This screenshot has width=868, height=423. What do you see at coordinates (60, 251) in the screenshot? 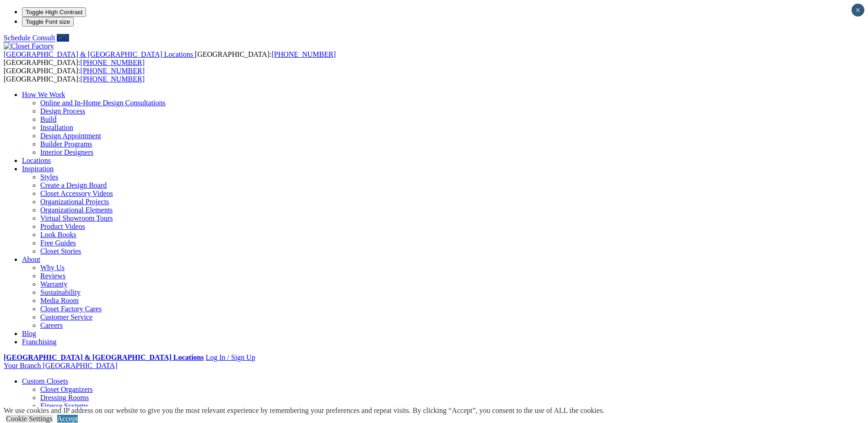
I see `a: Closet Stories` at bounding box center [60, 251].